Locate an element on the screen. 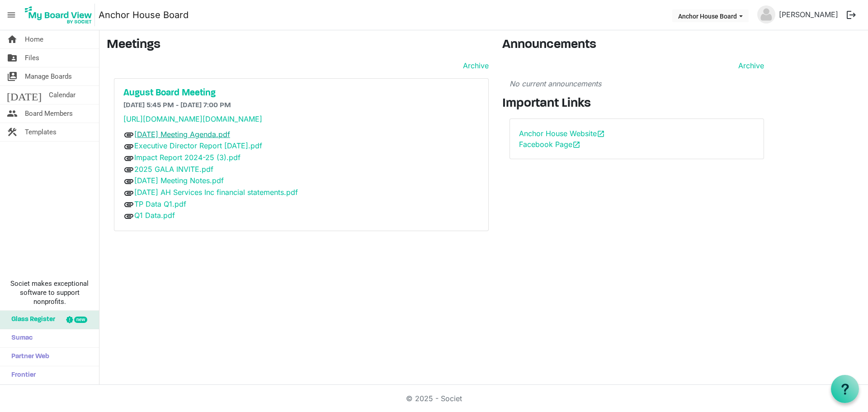 The image size is (868, 412). span: switch_account is located at coordinates (12, 77).